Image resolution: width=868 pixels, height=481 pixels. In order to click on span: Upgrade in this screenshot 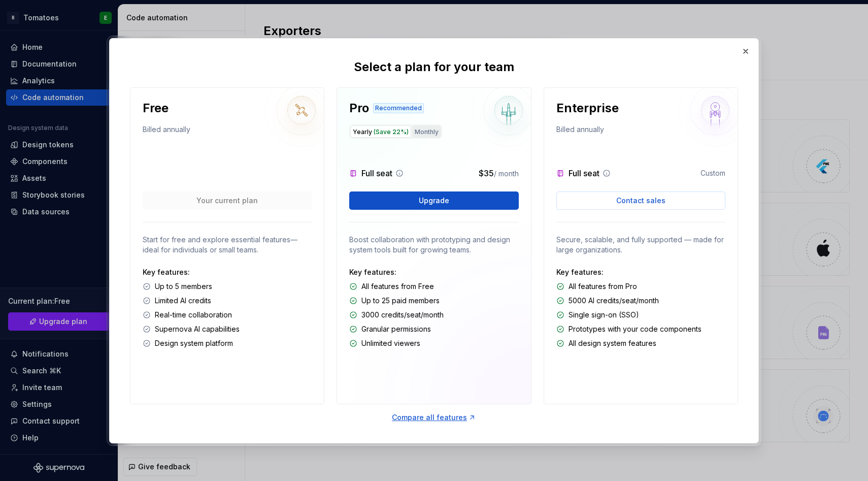, I will do `click(434, 201)`.